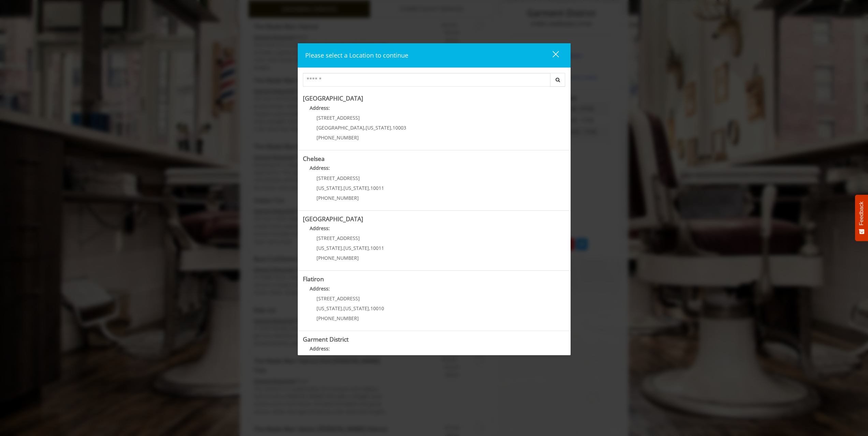 This screenshot has width=868, height=436. I want to click on button: close dialog, so click(551, 55).